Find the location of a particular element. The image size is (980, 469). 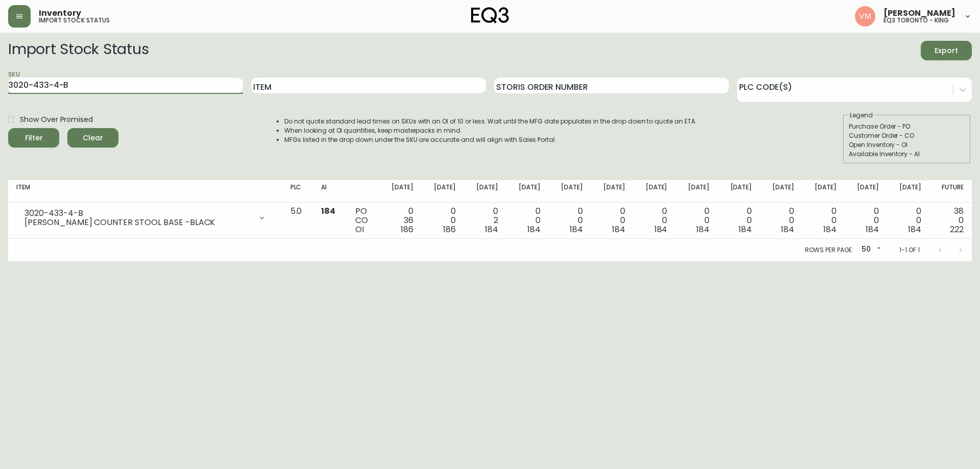

h5: eq3 toronto - king is located at coordinates (916, 20).